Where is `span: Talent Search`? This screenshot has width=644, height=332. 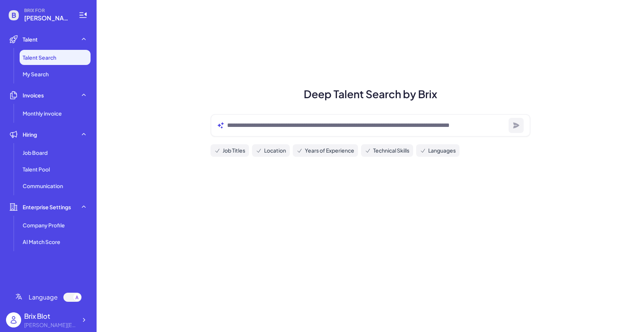
span: Talent Search is located at coordinates (39, 57).